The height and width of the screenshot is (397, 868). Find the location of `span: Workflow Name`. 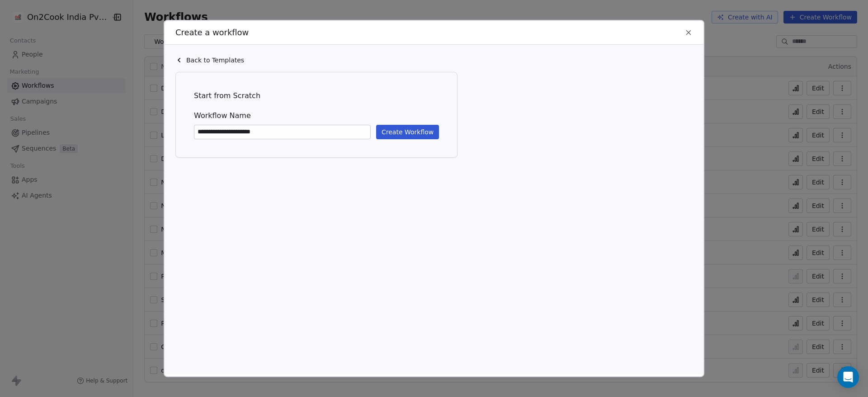

span: Workflow Name is located at coordinates (316, 116).